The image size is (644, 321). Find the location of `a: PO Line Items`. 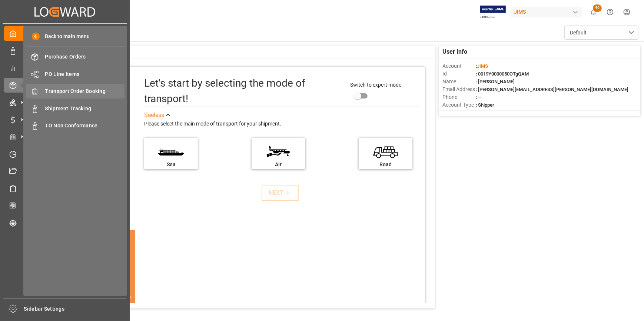

a: PO Line Items is located at coordinates (75, 74).